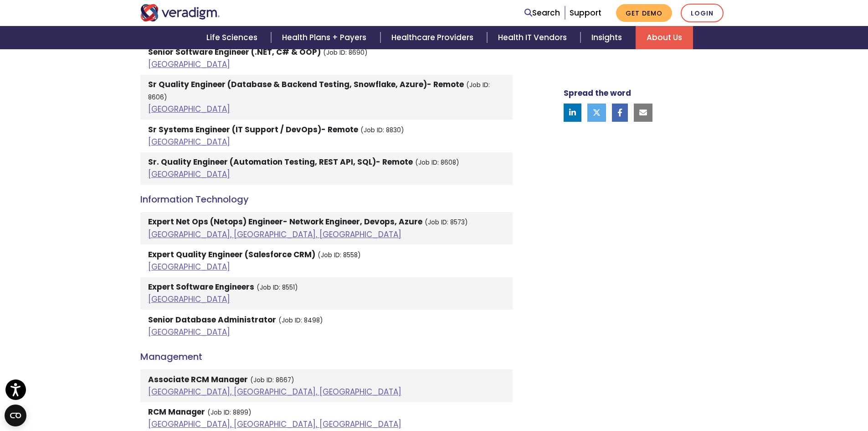 The image size is (868, 431). I want to click on small: (Job ID: 8558), so click(339, 255).